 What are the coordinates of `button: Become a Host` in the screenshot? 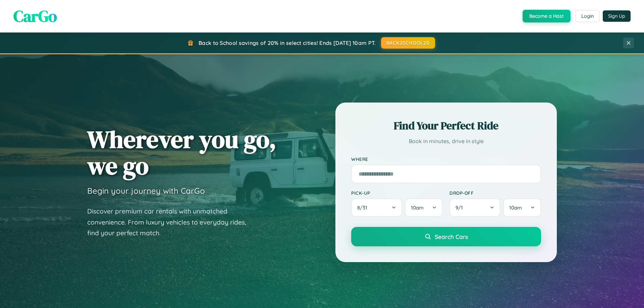 It's located at (546, 16).